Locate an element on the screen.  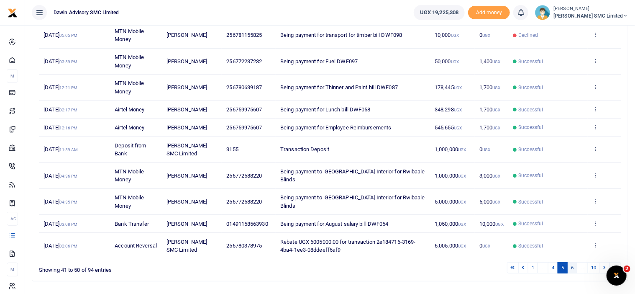
small: 12:16 PM is located at coordinates (69, 128).